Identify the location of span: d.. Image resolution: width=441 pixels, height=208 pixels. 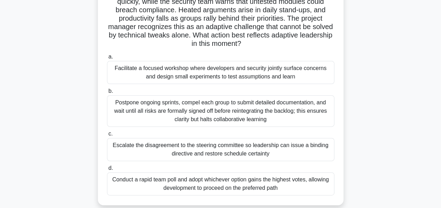
(110, 168).